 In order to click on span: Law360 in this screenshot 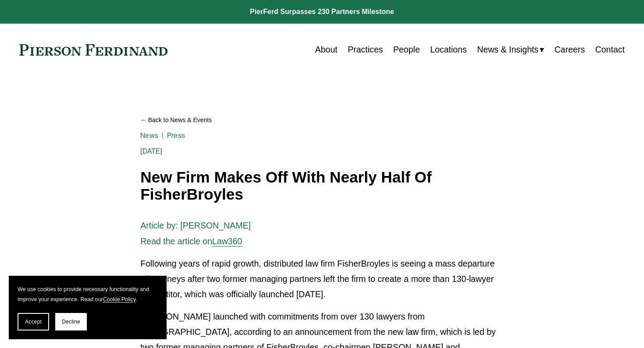, I will do `click(227, 242)`.